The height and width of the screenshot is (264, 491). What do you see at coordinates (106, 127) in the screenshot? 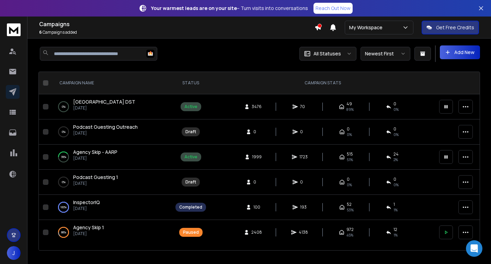
I see `a: Podcast Guesting Outreach` at bounding box center [106, 127].